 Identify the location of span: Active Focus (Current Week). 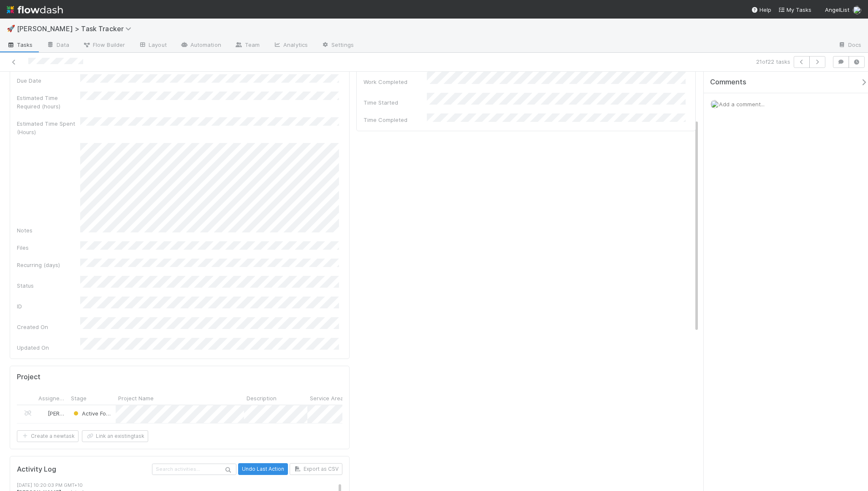
(114, 413).